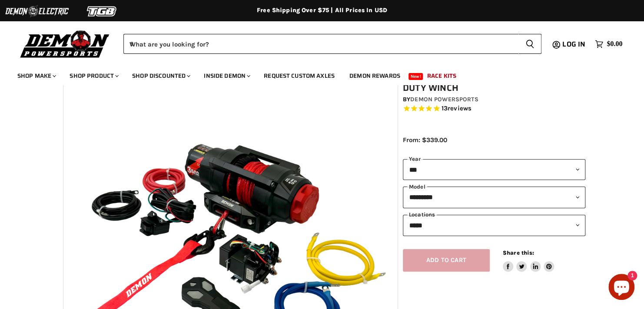 This screenshot has width=644, height=309. What do you see at coordinates (494, 225) in the screenshot?
I see `select: keys` at bounding box center [494, 225].